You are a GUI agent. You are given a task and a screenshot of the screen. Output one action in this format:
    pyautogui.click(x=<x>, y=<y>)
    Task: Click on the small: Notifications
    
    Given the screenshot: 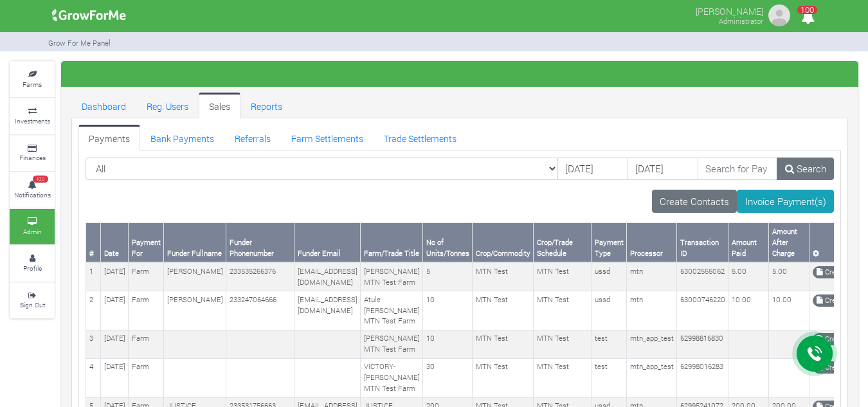 What is the action you would take?
    pyautogui.click(x=32, y=195)
    